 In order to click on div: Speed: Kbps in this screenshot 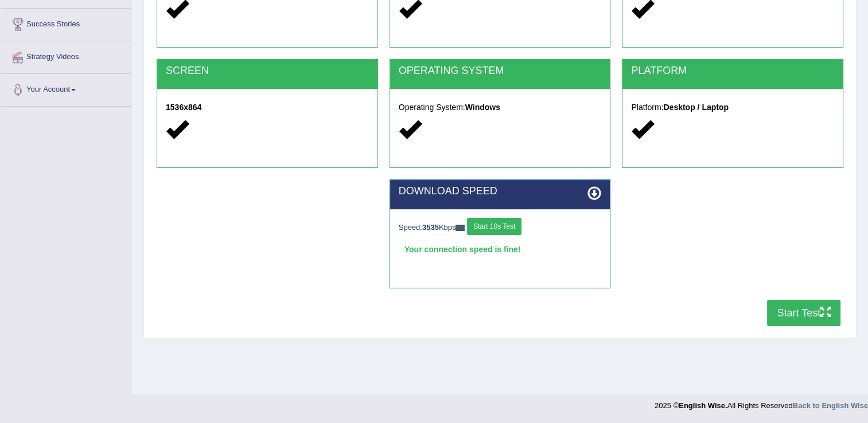, I will do `click(500, 227)`.